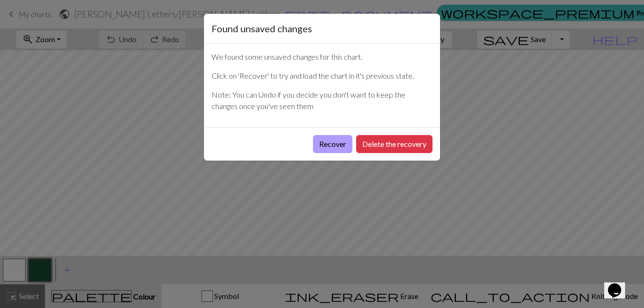 Image resolution: width=644 pixels, height=308 pixels. I want to click on button: Delete the recovery, so click(394, 144).